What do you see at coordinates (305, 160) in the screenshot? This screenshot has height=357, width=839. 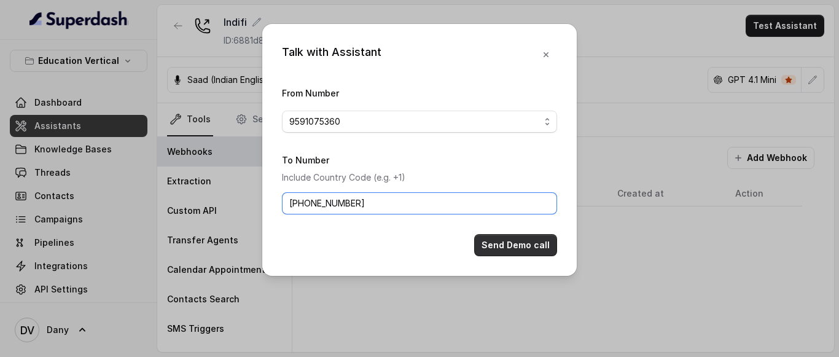 I see `label: To Number` at bounding box center [305, 160].